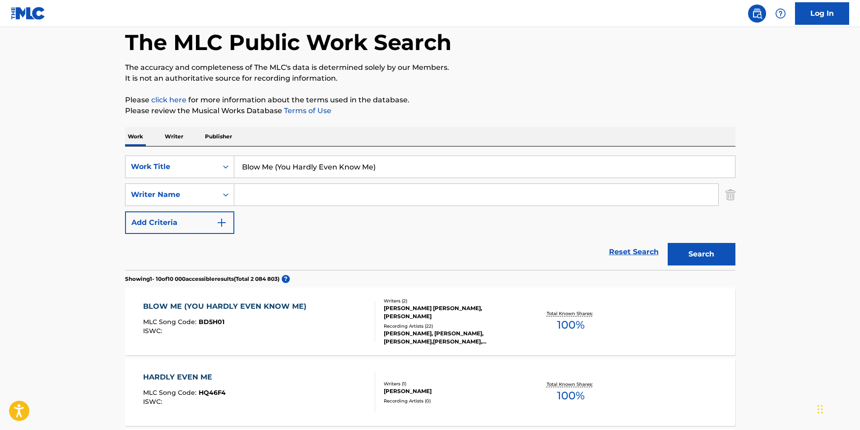 This screenshot has width=860, height=430. What do you see at coordinates (184, 378) in the screenshot?
I see `div: HARDLY EVEN ME` at bounding box center [184, 378].